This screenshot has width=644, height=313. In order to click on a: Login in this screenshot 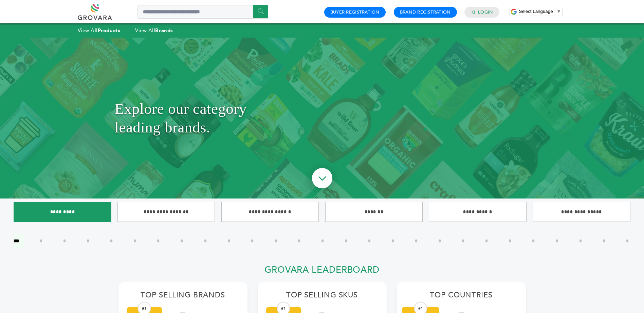, I will do `click(485, 12)`.